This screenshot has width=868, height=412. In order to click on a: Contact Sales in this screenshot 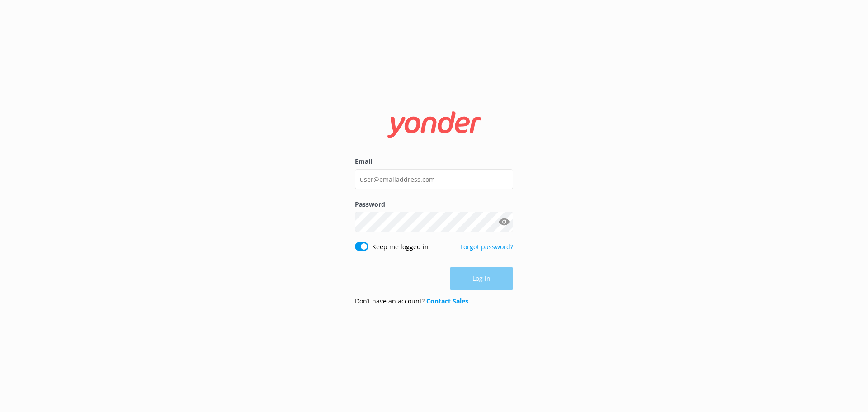, I will do `click(447, 300)`.